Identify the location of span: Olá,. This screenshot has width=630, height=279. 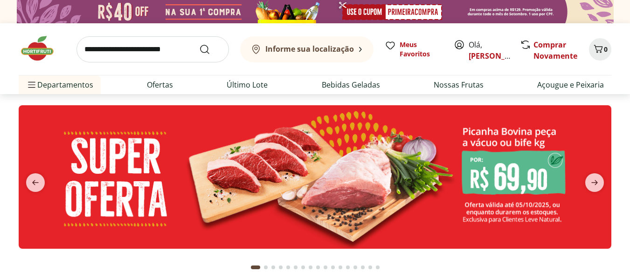
(489, 50).